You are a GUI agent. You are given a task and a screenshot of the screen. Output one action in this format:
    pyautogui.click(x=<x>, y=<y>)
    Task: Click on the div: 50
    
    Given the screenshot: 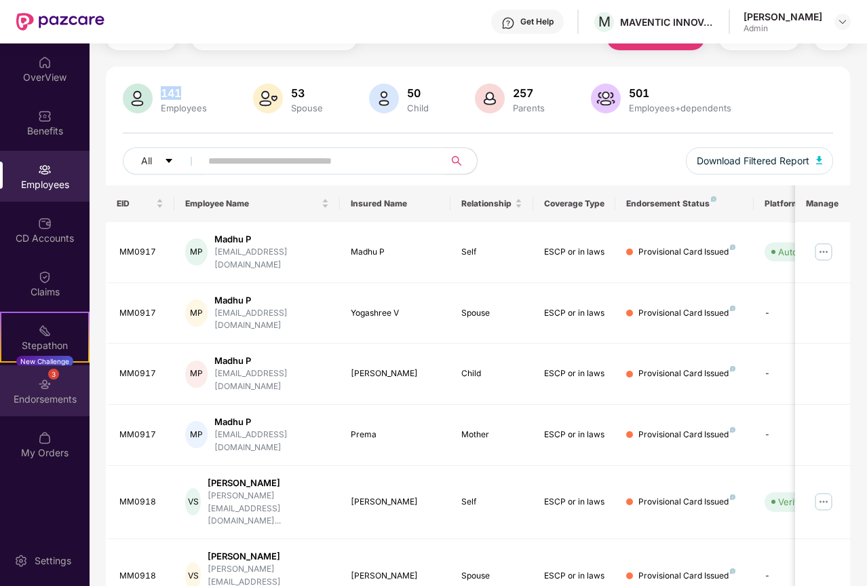 What is the action you would take?
    pyautogui.click(x=418, y=93)
    